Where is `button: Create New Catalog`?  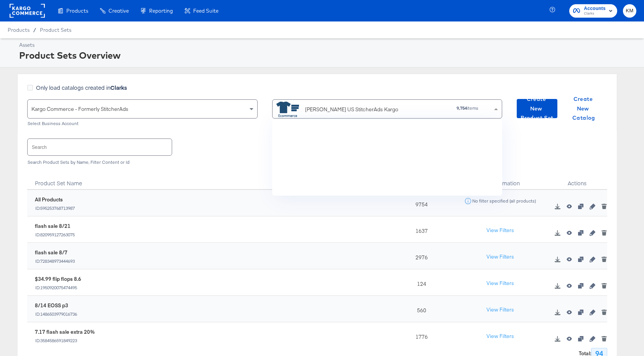
button: Create New Catalog is located at coordinates (584, 109).